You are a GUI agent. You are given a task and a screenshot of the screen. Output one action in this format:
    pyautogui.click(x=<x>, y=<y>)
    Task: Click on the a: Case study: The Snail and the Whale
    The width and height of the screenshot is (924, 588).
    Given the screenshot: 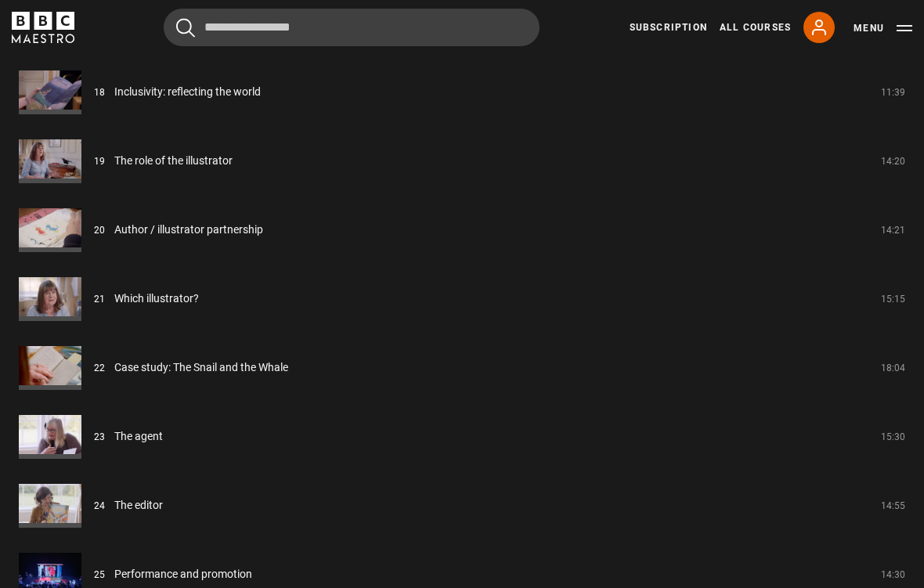 What is the action you would take?
    pyautogui.click(x=201, y=368)
    